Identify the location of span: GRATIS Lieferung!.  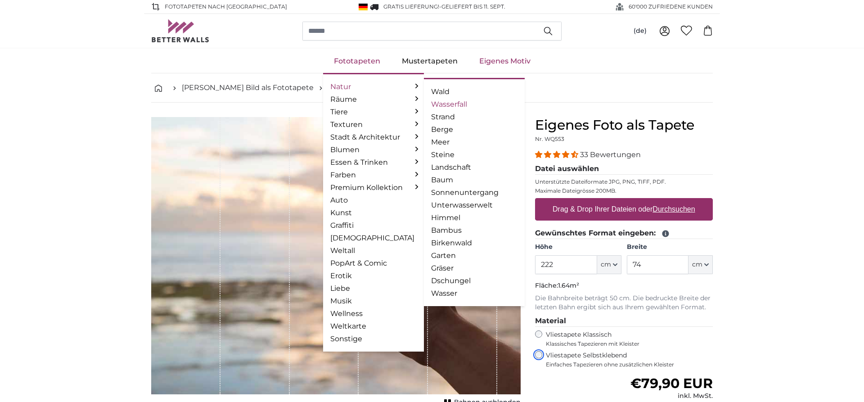
(411, 6).